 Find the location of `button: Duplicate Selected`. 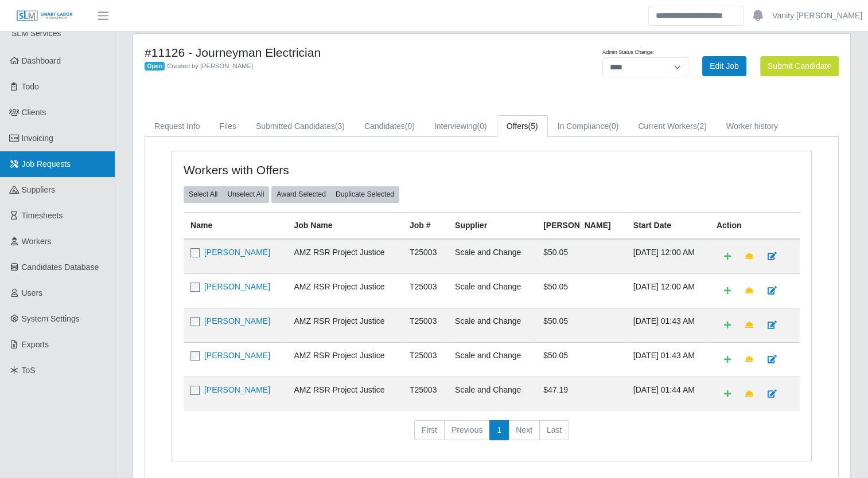

button: Duplicate Selected is located at coordinates (365, 194).